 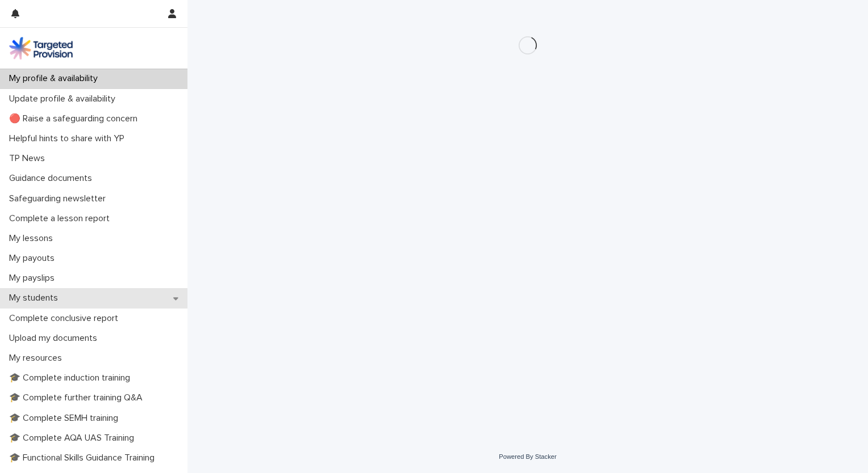 I want to click on p: 🎓 Functional Skills Guidance Training, so click(x=84, y=458).